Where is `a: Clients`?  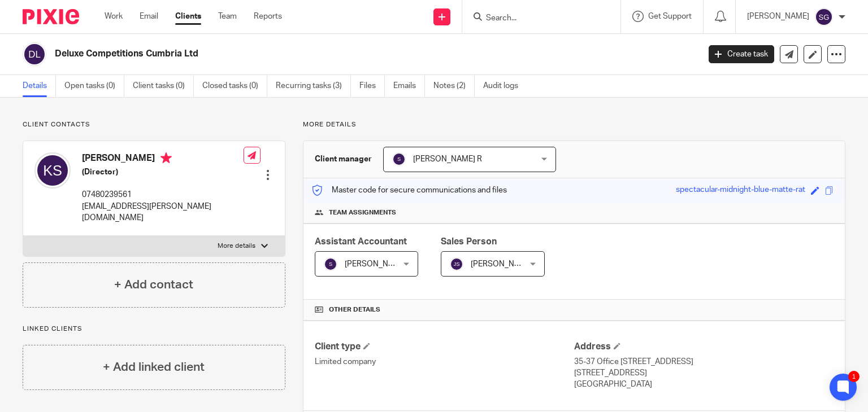 a: Clients is located at coordinates (188, 16).